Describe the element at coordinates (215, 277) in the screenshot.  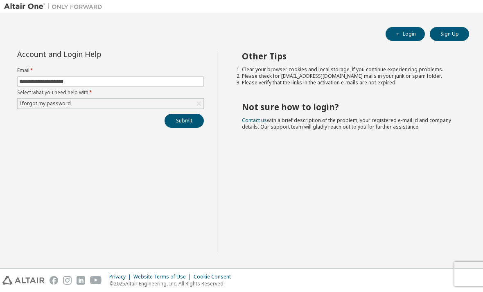
I see `div: Cookie Consent` at that location.